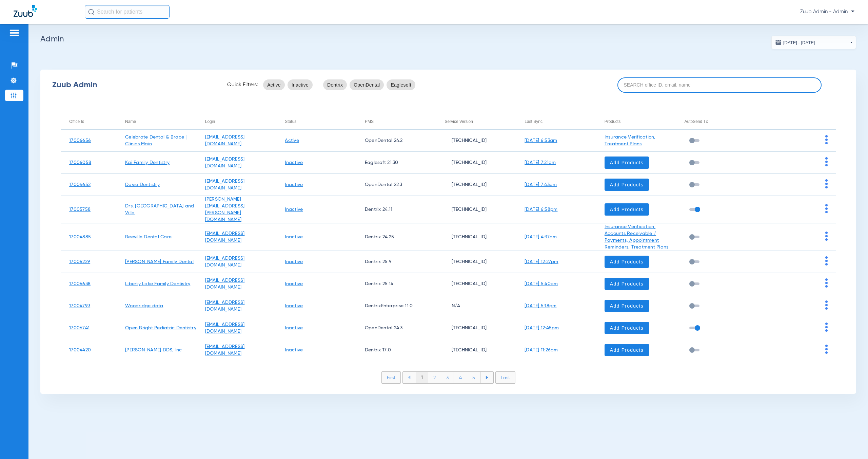  What do you see at coordinates (144, 306) in the screenshot?
I see `a: Woodridge data` at bounding box center [144, 306].